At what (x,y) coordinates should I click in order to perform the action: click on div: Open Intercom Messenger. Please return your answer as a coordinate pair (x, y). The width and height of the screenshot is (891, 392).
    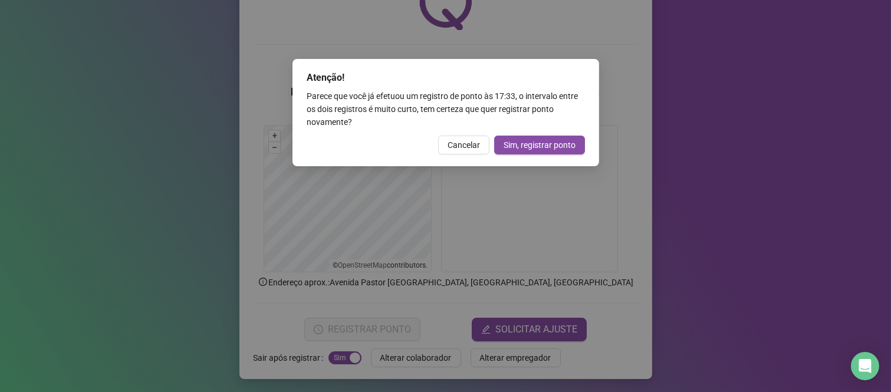
    Looking at the image, I should click on (865, 366).